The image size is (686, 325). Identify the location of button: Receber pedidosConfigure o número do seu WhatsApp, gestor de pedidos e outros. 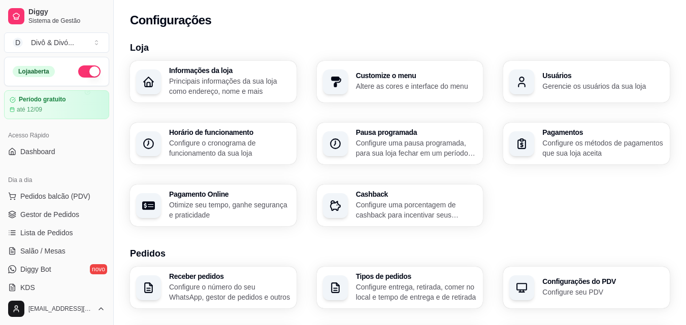
(213, 288).